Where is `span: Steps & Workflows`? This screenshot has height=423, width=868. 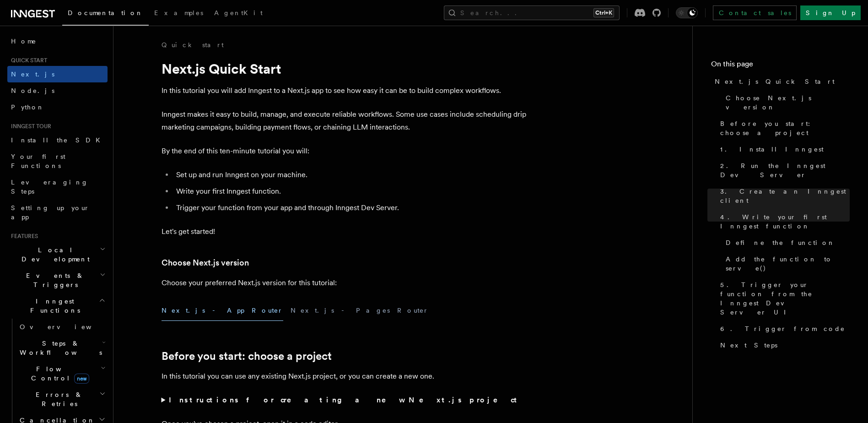
span: Steps & Workflows is located at coordinates (59, 348).